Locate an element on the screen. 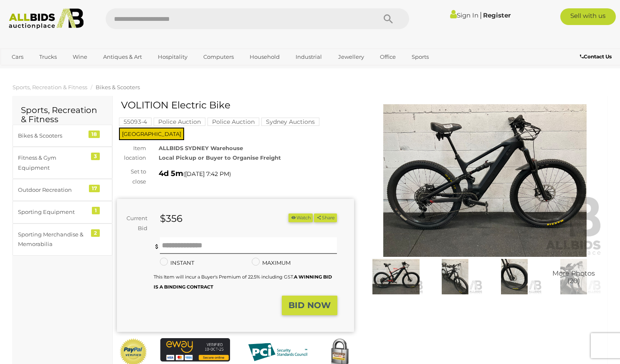  div: 18 is located at coordinates (94, 134).